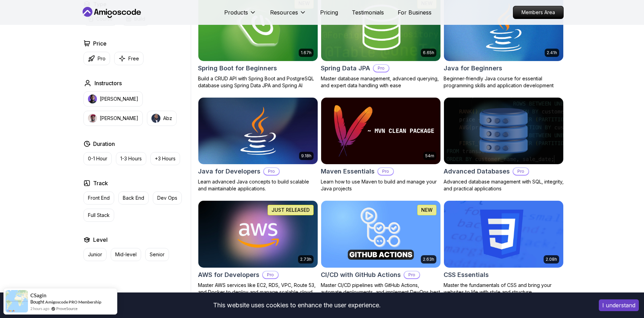 The image size is (644, 318). Describe the element at coordinates (504, 185) in the screenshot. I see `p: Advanced database management with SQL, integrity, and practical applications` at that location.